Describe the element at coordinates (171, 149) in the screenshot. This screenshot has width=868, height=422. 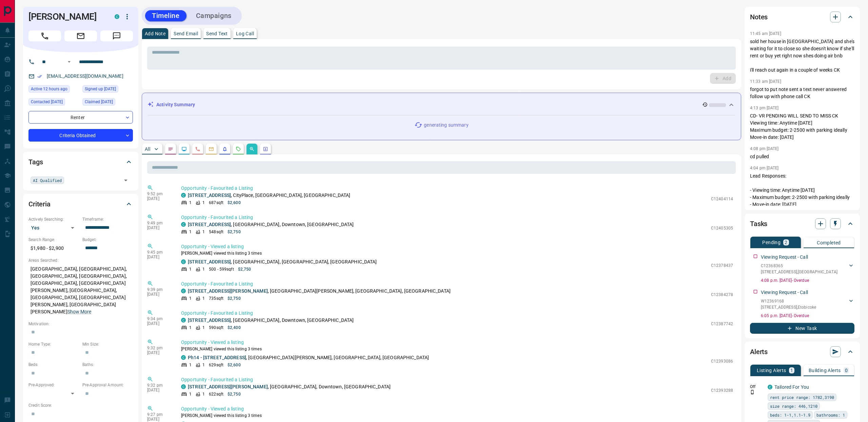
I see `svg: Notes` at that location.